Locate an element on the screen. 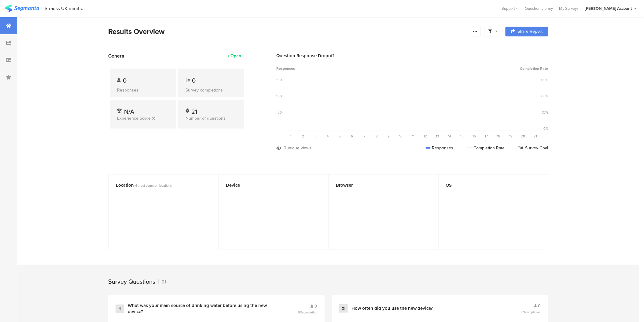 Image resolution: width=644 pixels, height=322 pixels. span: 13 is located at coordinates (438, 136).